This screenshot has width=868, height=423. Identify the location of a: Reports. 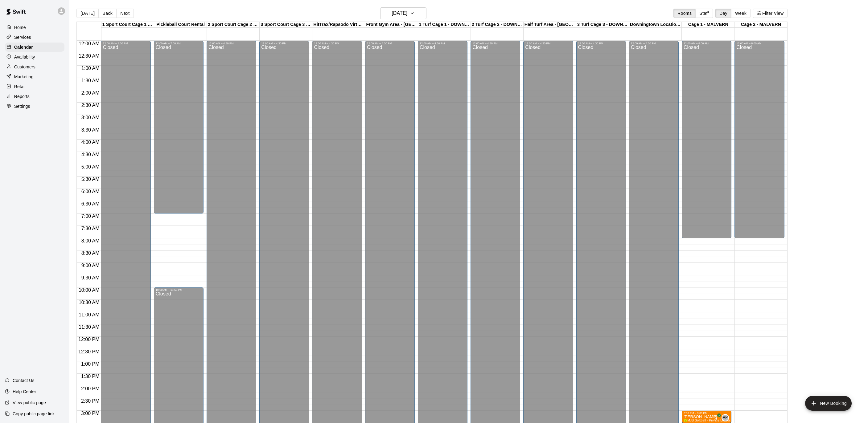
(35, 97).